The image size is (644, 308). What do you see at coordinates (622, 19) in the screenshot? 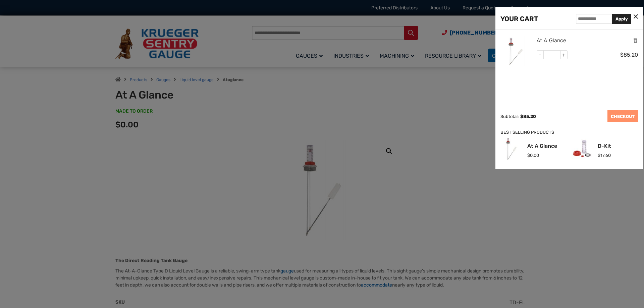
I see `button: Apply` at bounding box center [622, 19].